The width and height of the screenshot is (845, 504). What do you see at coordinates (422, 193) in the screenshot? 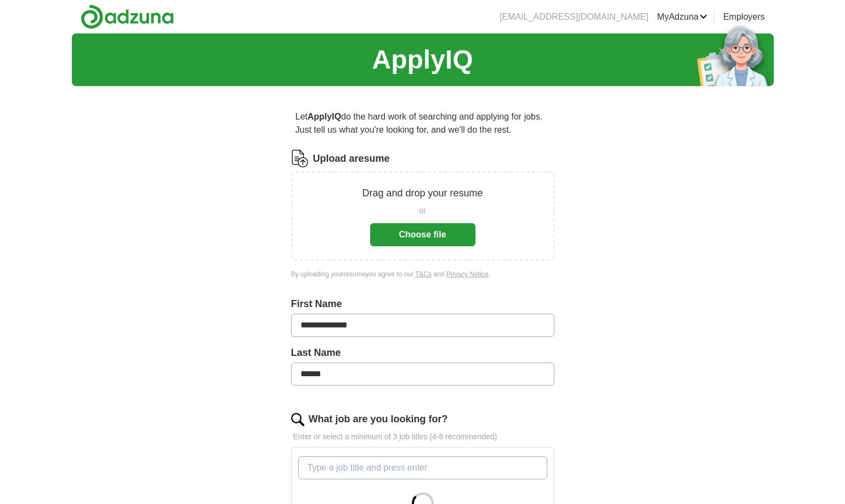
I see `p: Drag and drop your resume` at bounding box center [422, 193].